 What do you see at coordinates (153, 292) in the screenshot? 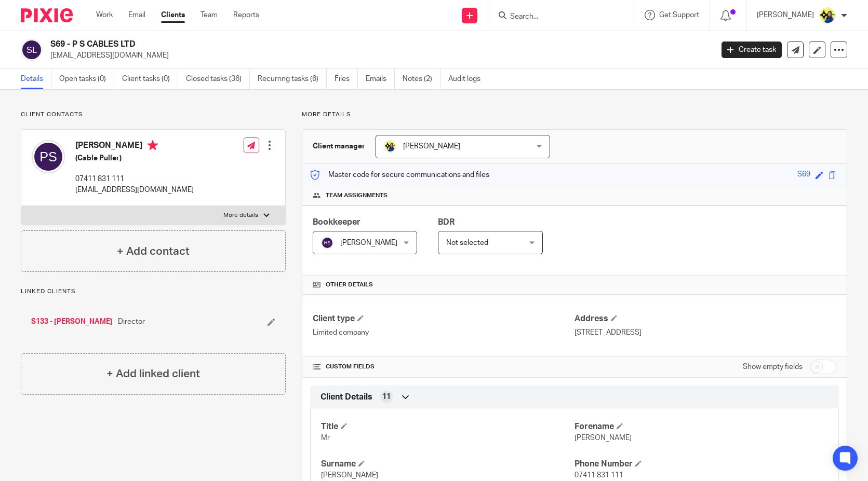
I see `p: Linked clients` at bounding box center [153, 292].